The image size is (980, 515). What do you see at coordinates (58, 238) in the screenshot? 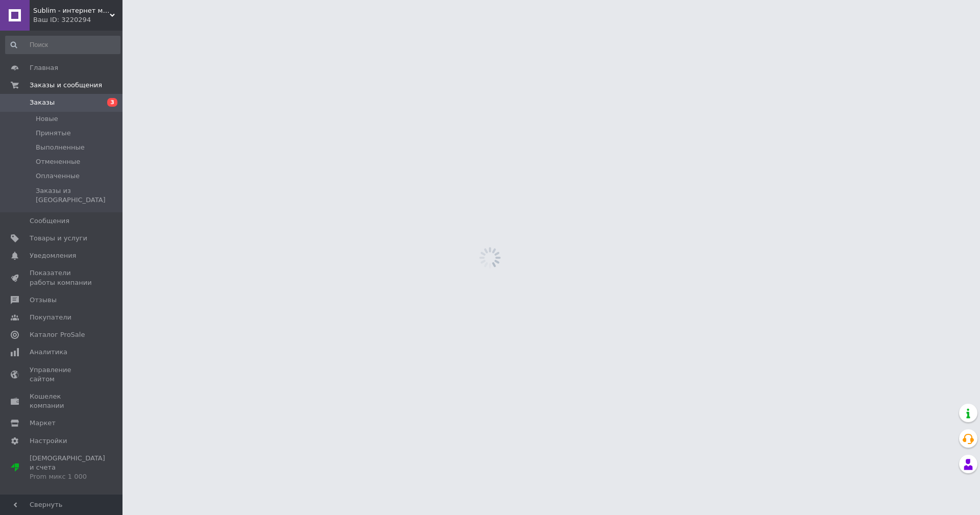
I see `span: Товары и услуги` at bounding box center [58, 238].